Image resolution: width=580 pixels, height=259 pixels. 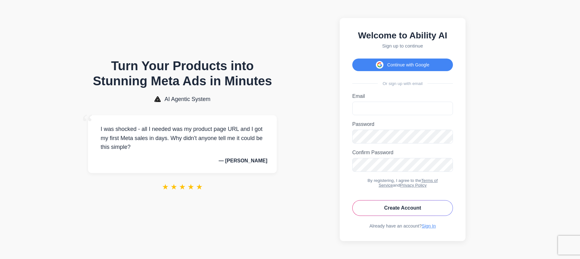 I want to click on label: Password, so click(x=403, y=124).